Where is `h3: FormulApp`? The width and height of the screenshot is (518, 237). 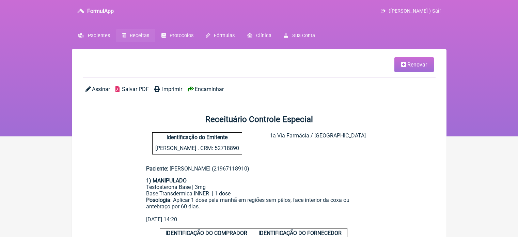 h3: FormulApp is located at coordinates (100, 11).